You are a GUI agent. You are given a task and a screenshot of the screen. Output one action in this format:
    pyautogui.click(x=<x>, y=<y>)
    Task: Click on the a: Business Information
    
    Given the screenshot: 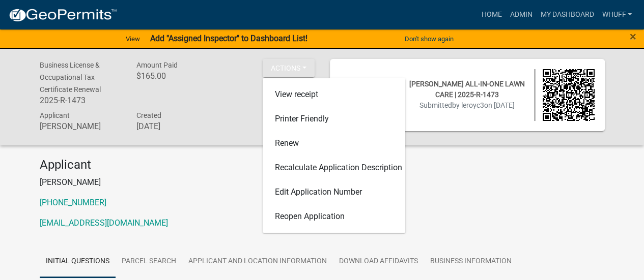 What is the action you would take?
    pyautogui.click(x=471, y=262)
    